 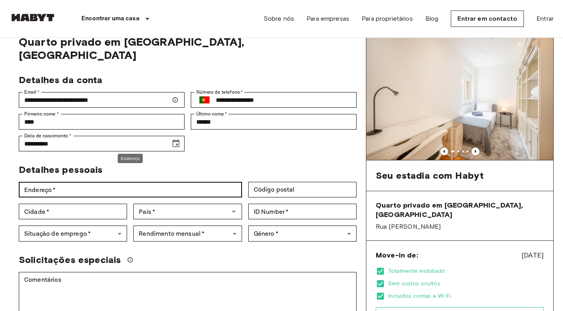 I want to click on label: Último nome, so click(x=211, y=114).